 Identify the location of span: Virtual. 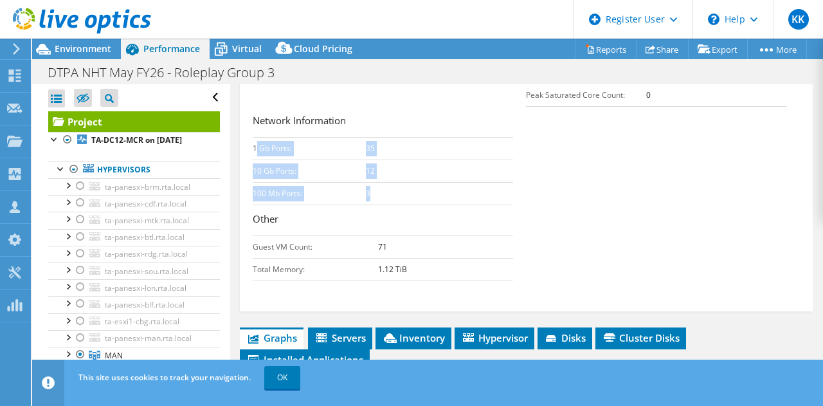
(247, 48).